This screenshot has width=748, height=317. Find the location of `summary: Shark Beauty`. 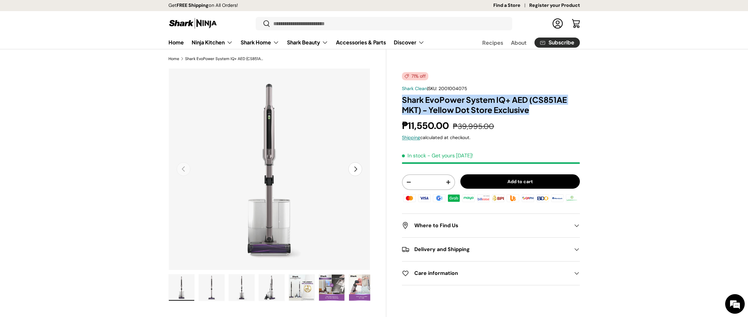

summary: Shark Beauty is located at coordinates (307, 42).